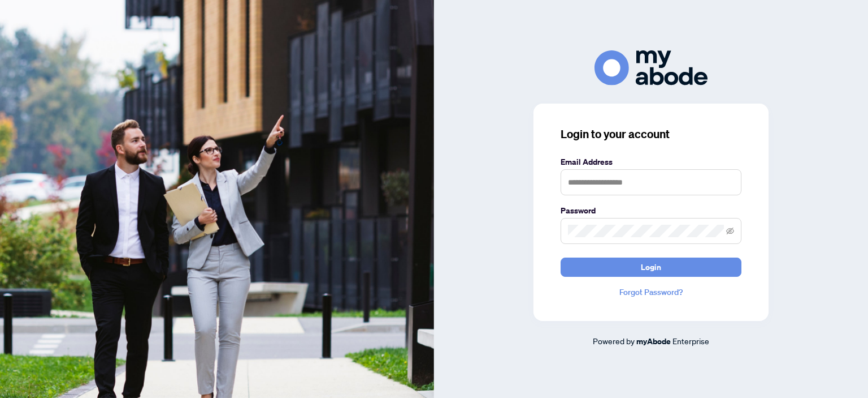 The width and height of the screenshot is (868, 398). I want to click on button: Login, so click(651, 267).